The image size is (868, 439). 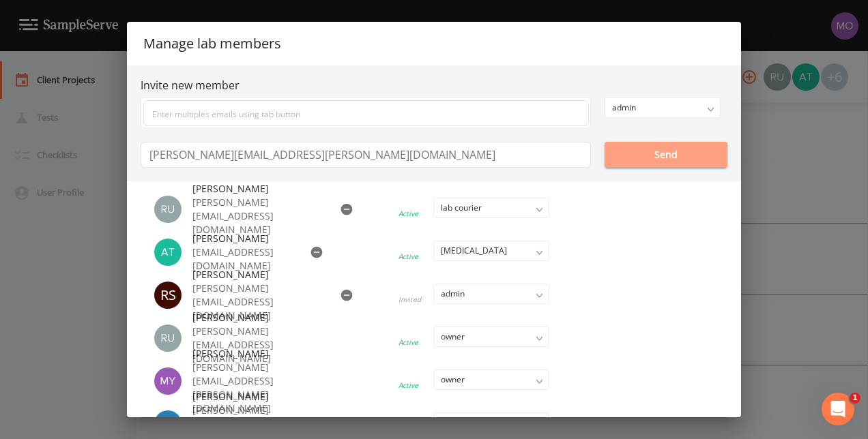 What do you see at coordinates (173, 209) in the screenshot?
I see `div: Russell Infra` at bounding box center [173, 209].